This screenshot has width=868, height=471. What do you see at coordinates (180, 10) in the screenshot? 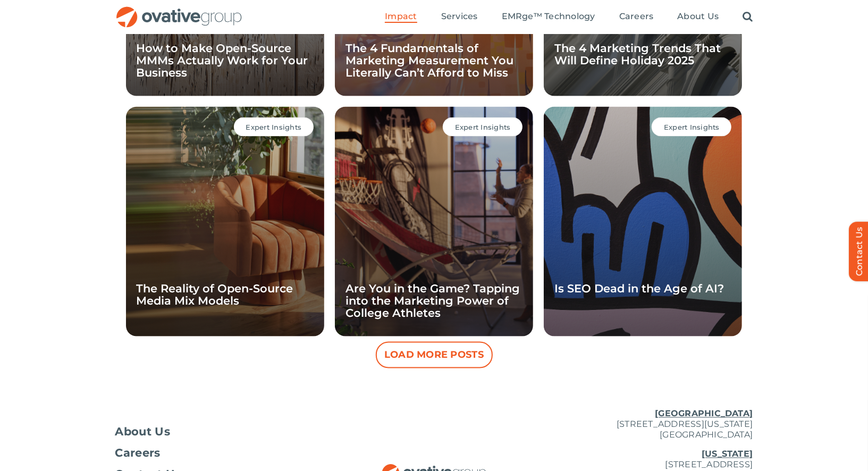
I see `a: OG_Full_horizontal_RGB` at bounding box center [180, 10].